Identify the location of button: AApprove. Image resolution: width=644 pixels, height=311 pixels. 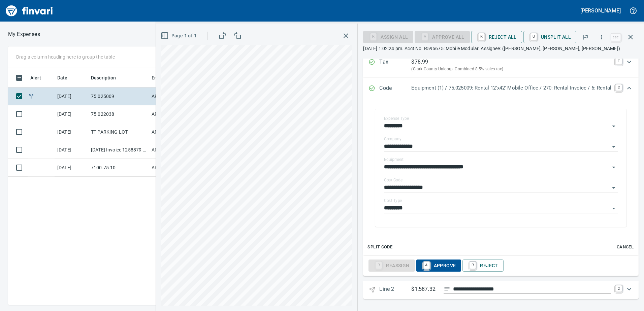
(439, 266).